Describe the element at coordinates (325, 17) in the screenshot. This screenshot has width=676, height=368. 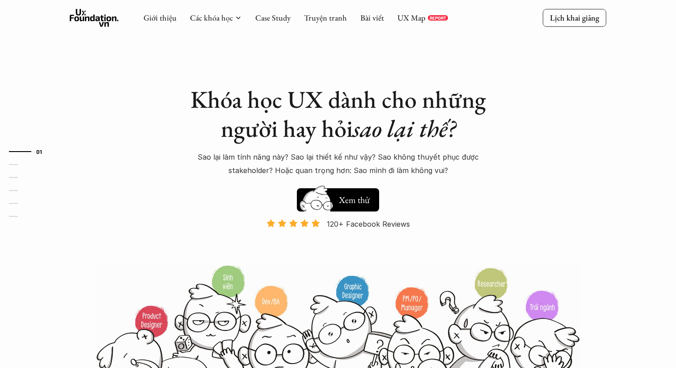
I see `a: Truyện tranh` at that location.